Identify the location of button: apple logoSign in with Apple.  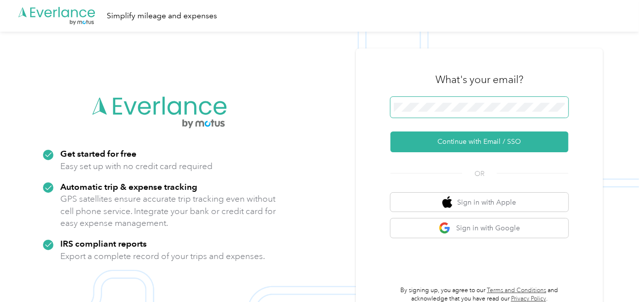
(480, 202).